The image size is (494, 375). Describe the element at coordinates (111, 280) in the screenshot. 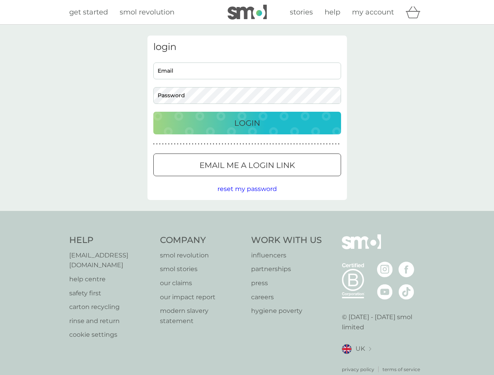

I see `a: help centre` at that location.